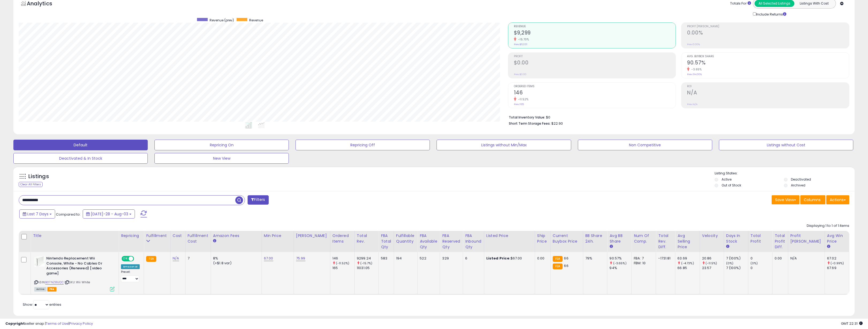  Describe the element at coordinates (566, 239) in the screenshot. I see `div: Current Buybox Price` at that location.